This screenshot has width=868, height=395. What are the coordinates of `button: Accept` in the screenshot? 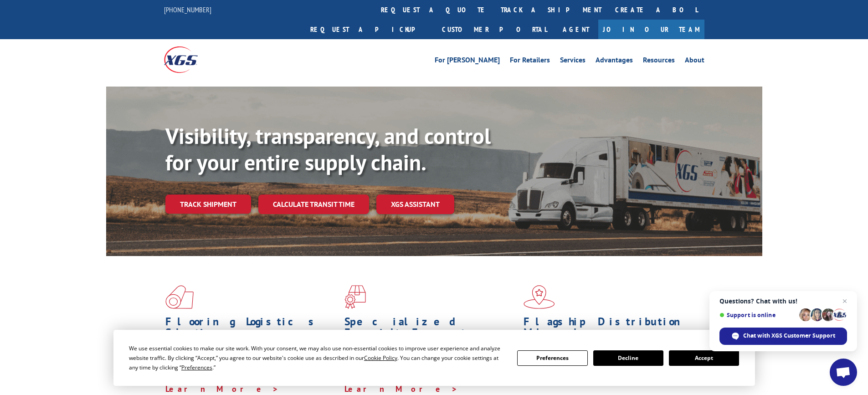 It's located at (704, 358).